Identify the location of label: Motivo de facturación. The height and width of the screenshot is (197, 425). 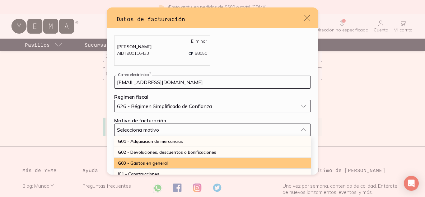
(140, 120).